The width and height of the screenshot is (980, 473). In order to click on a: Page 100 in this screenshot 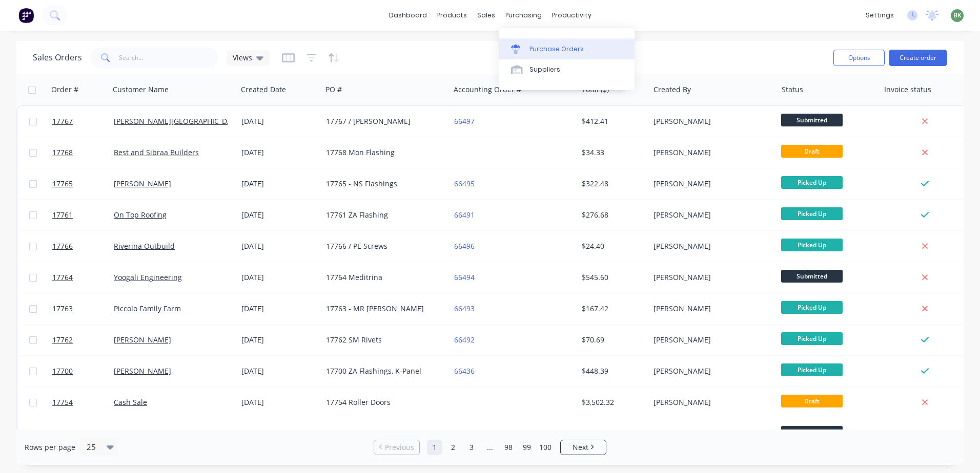, I will do `click(545, 447)`.